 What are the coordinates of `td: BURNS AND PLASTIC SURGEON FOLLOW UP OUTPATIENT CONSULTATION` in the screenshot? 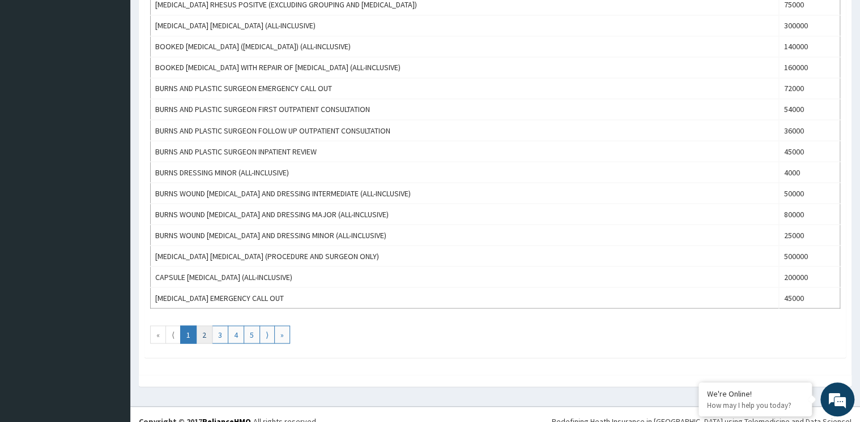 It's located at (464, 130).